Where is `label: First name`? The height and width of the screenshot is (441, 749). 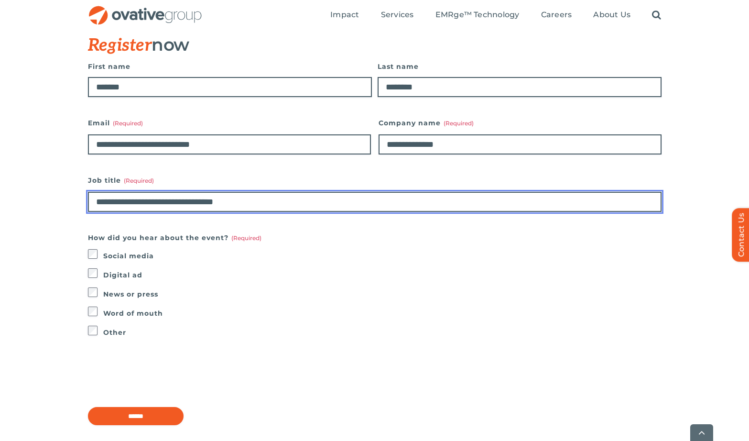 label: First name is located at coordinates (230, 66).